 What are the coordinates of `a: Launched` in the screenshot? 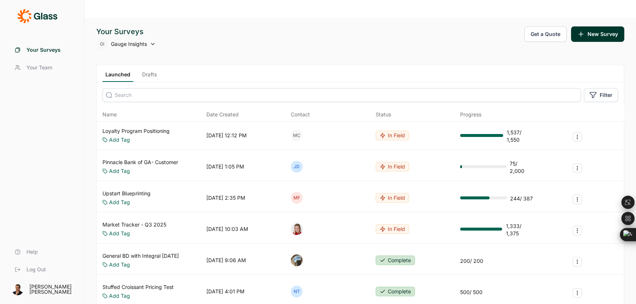 It's located at (118, 76).